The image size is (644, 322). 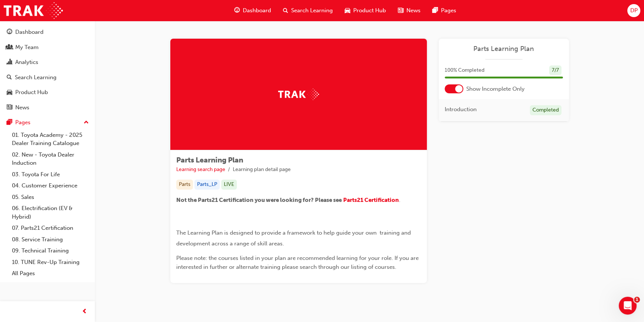 I want to click on a: 07. Parts21 Certification, so click(x=51, y=228).